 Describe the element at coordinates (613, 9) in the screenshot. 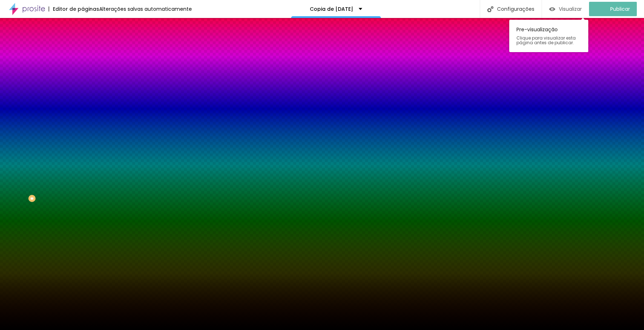

I see `button: Publicar` at that location.